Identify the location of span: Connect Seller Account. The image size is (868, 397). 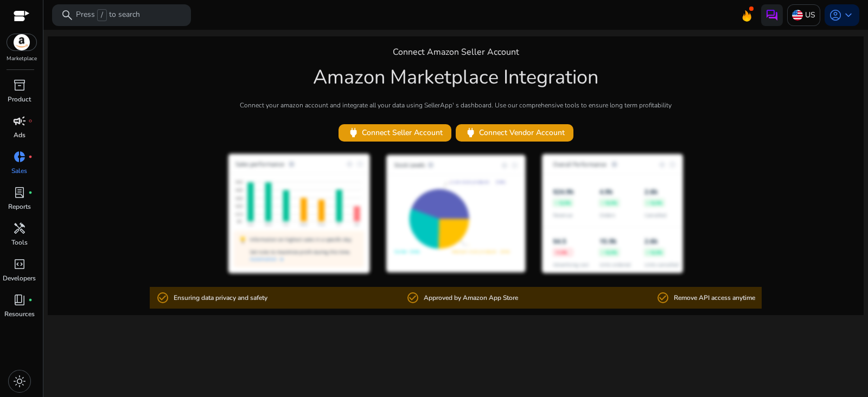
(395, 133).